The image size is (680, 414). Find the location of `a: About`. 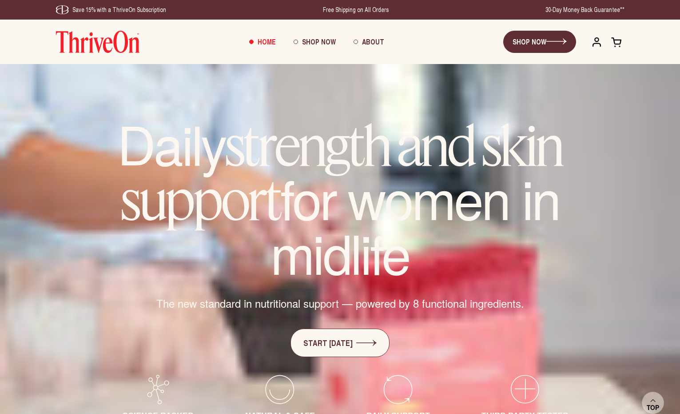

a: About is located at coordinates (369, 42).